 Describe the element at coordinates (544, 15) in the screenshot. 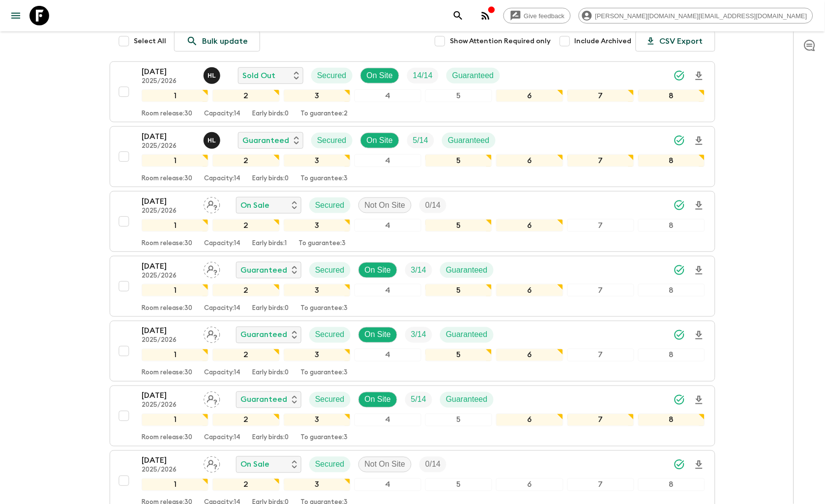

I see `span: Give feedback` at that location.